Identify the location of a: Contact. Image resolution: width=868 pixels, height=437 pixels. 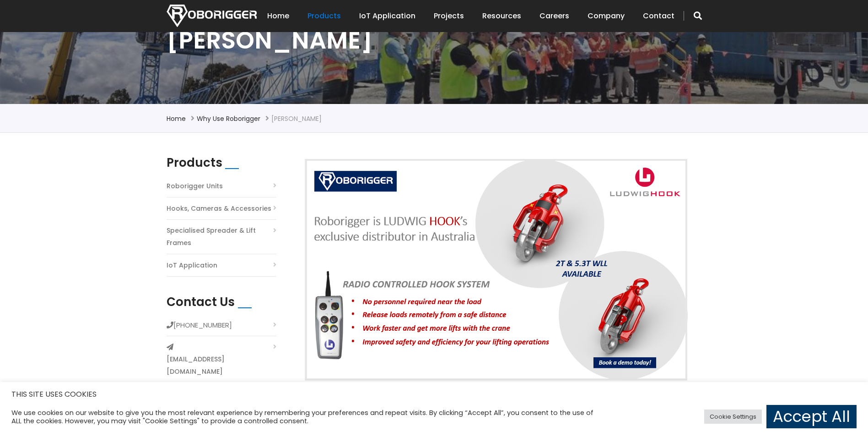
(658, 16).